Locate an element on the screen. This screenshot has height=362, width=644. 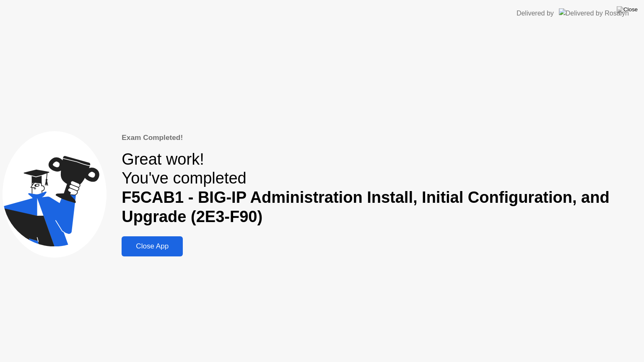
img: Close is located at coordinates (627, 10).